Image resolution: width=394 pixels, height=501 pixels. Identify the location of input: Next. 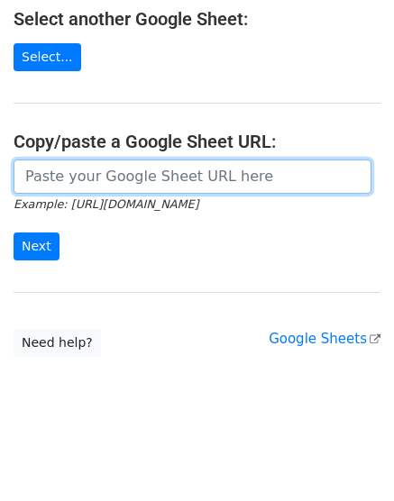
(36, 246).